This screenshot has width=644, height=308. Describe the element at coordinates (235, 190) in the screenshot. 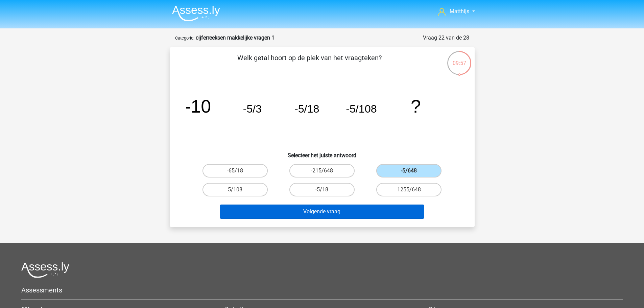

I see `label: 5/108` at that location.